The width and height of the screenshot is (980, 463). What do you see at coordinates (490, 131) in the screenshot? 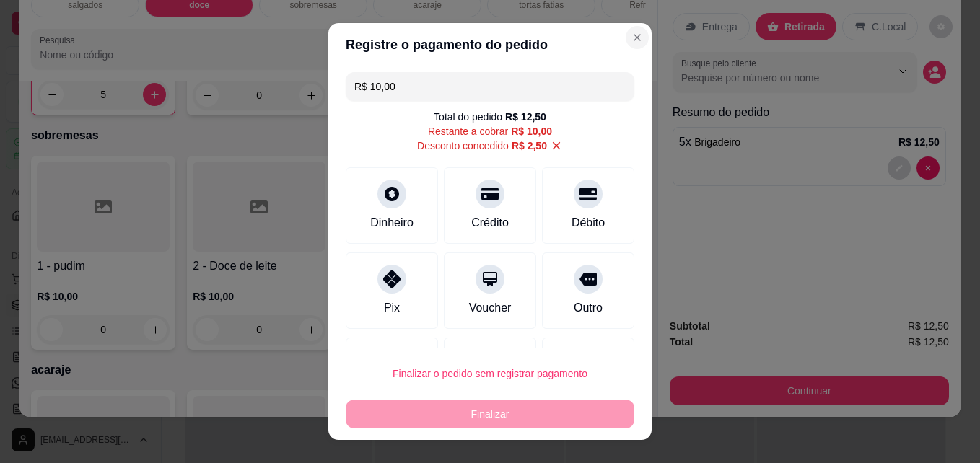
I see `div: Restante a cobrar` at bounding box center [490, 131].